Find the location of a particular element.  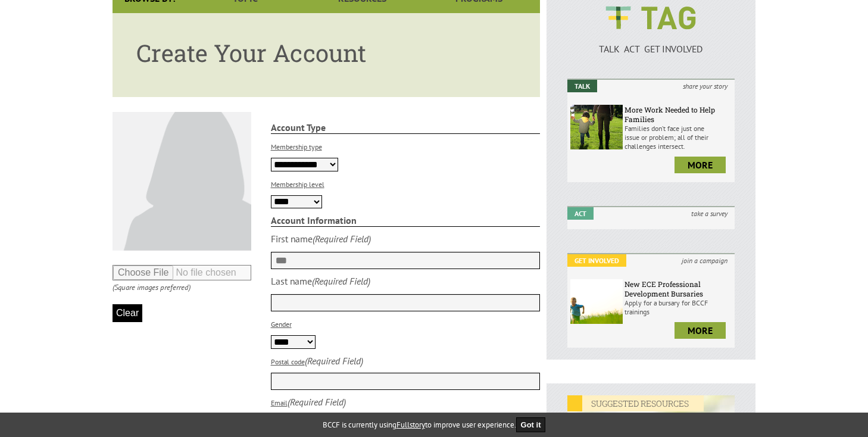

strong: Account Information is located at coordinates (405, 220).